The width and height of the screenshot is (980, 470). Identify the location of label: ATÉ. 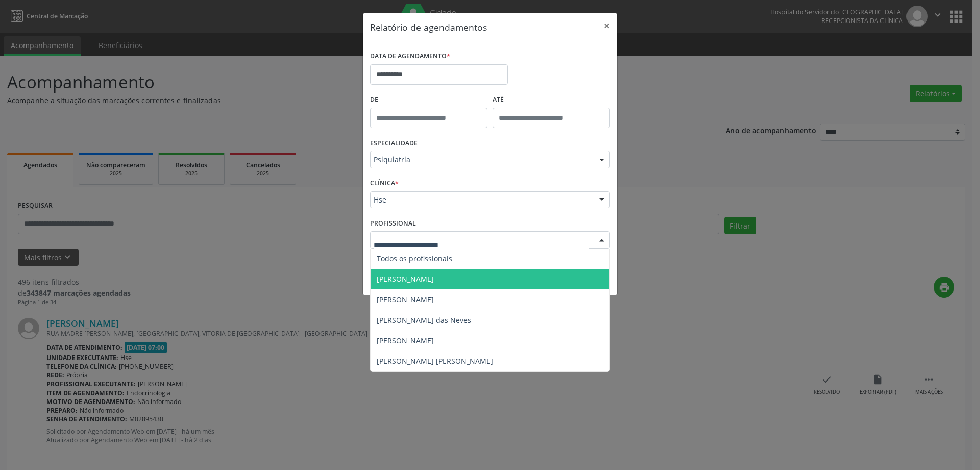
(551, 99).